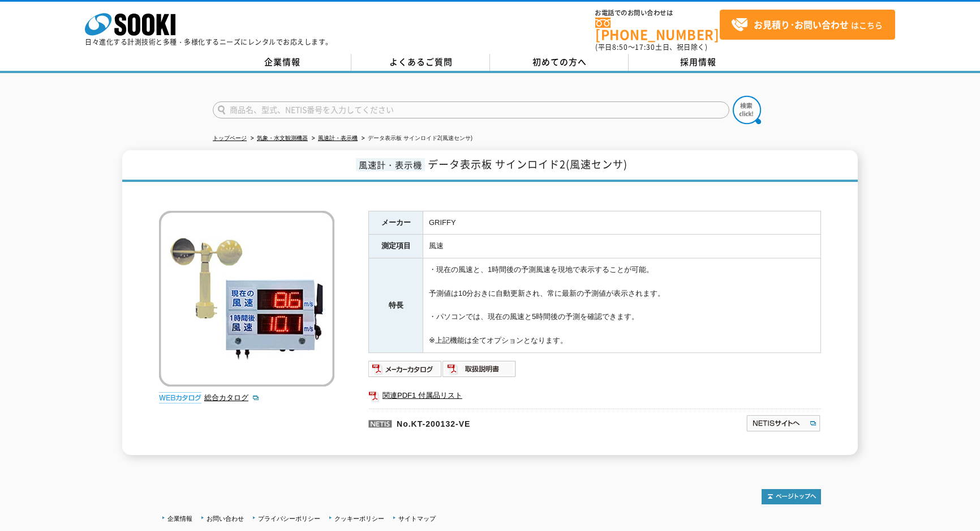  Describe the element at coordinates (527, 163) in the screenshot. I see `span: データ表示板 サインロイド2(風速センサ)` at that location.